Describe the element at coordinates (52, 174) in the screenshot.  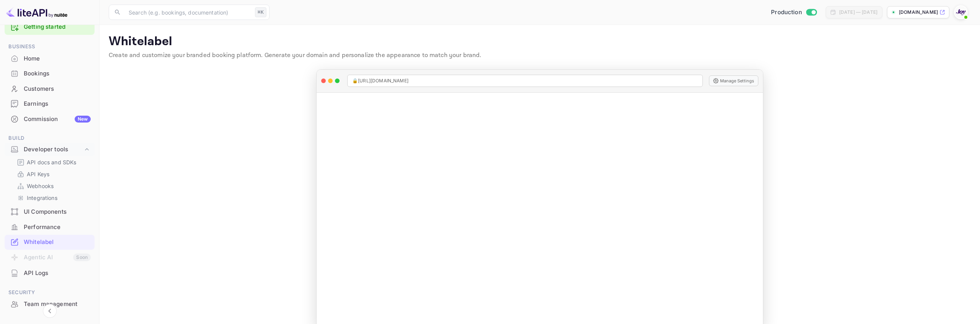
I see `a: API Keys` at that location.